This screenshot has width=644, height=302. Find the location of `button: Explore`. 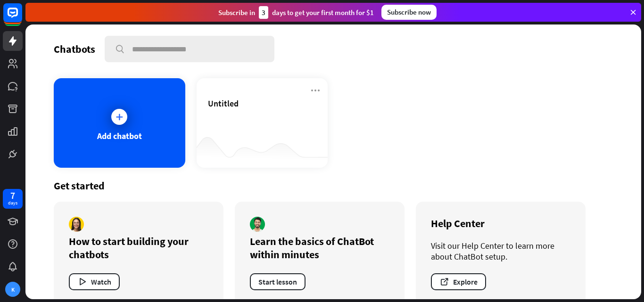

button: Explore is located at coordinates (458, 282).